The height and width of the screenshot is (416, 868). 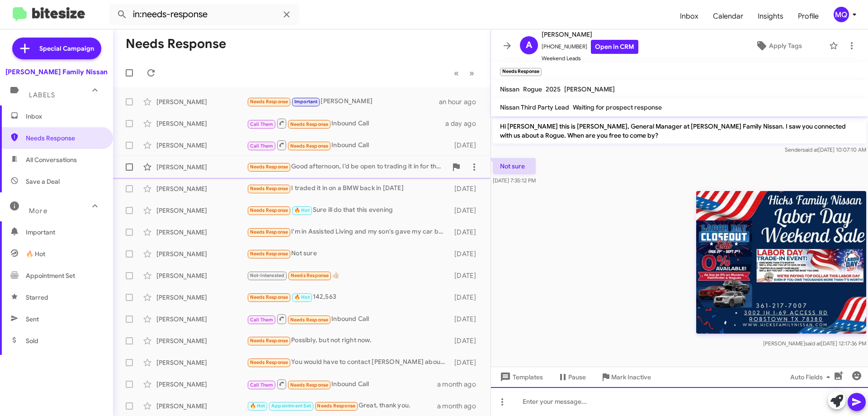 I want to click on button: MQ, so click(x=842, y=14).